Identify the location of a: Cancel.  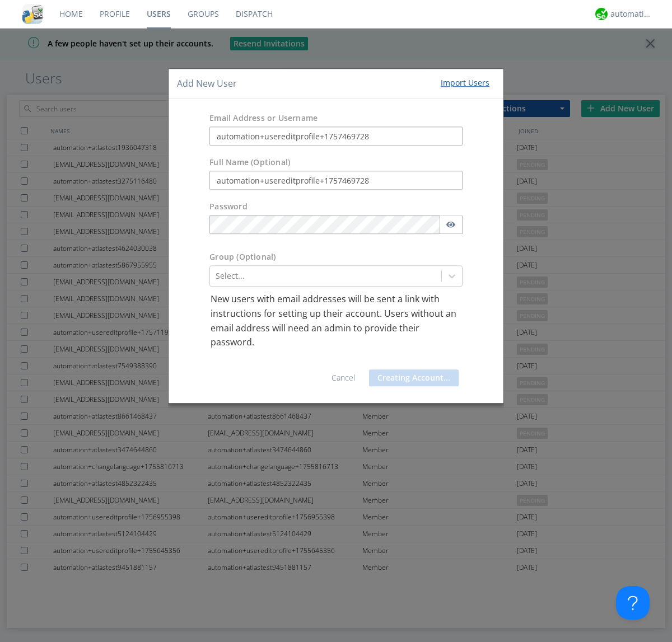
(343, 377).